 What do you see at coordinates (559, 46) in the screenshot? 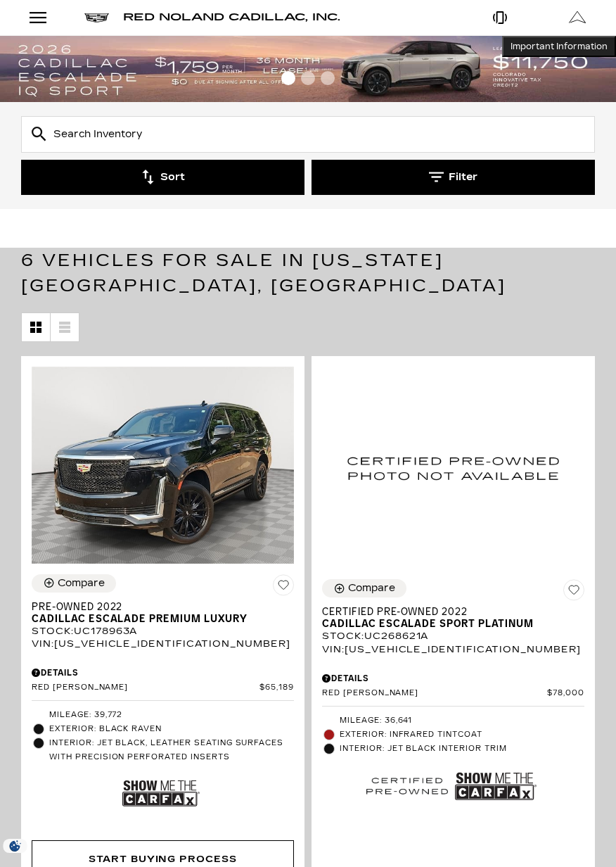
I see `button: Important Information` at bounding box center [559, 46].